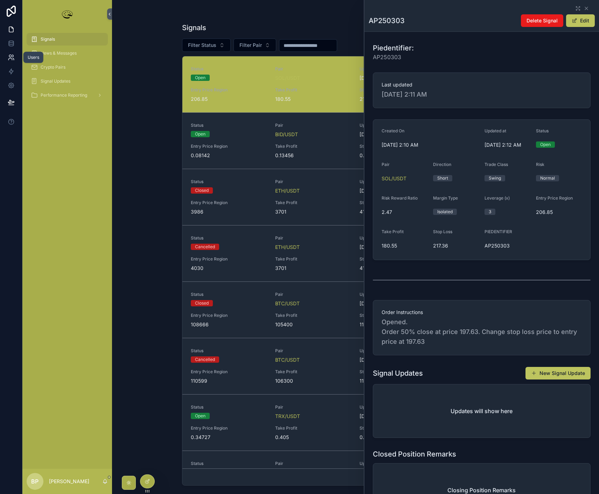 Image resolution: width=599 pixels, height=494 pixels. What do you see at coordinates (445, 212) in the screenshot?
I see `div: Isolated` at bounding box center [445, 212].